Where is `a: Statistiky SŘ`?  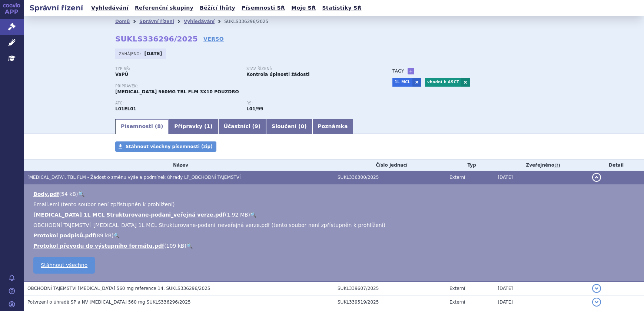
a: Statistiky SŘ is located at coordinates (342, 8).